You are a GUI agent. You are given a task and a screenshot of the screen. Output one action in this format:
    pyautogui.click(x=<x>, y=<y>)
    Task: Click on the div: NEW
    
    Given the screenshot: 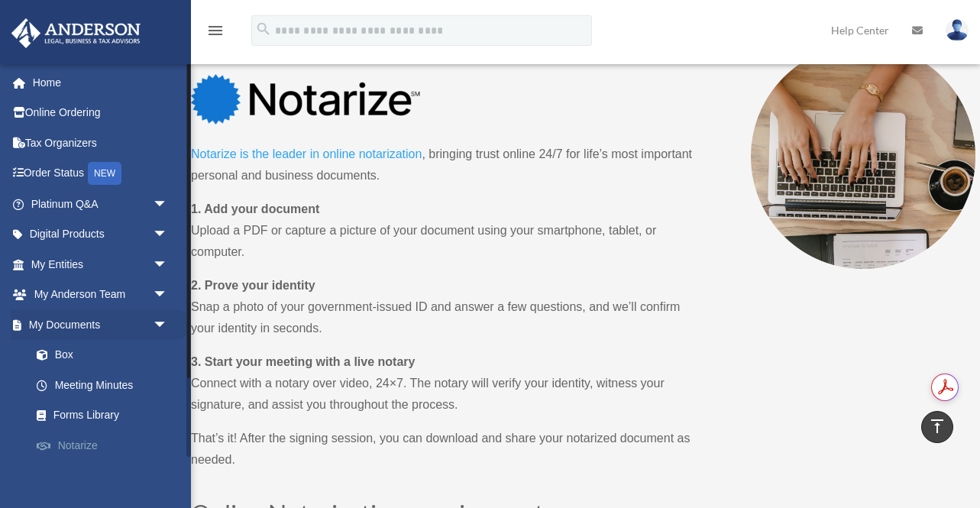 What is the action you would take?
    pyautogui.click(x=104, y=174)
    